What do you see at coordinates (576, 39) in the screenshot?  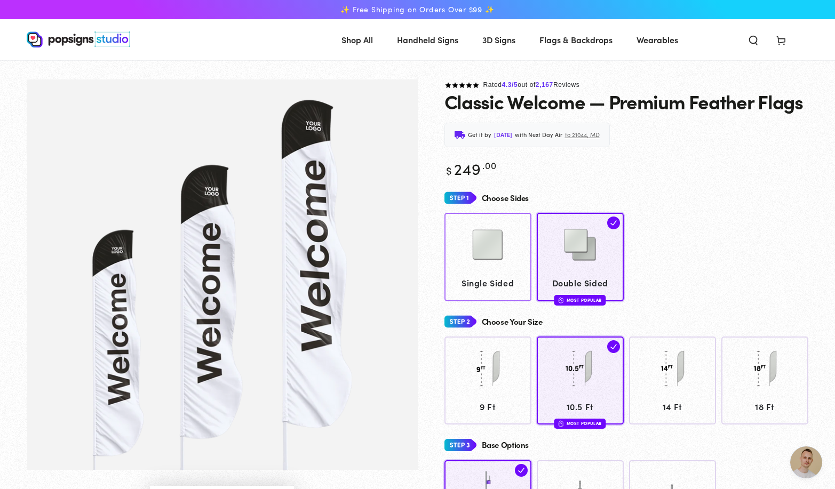 I see `a: Flags & Backdrops` at bounding box center [576, 39].